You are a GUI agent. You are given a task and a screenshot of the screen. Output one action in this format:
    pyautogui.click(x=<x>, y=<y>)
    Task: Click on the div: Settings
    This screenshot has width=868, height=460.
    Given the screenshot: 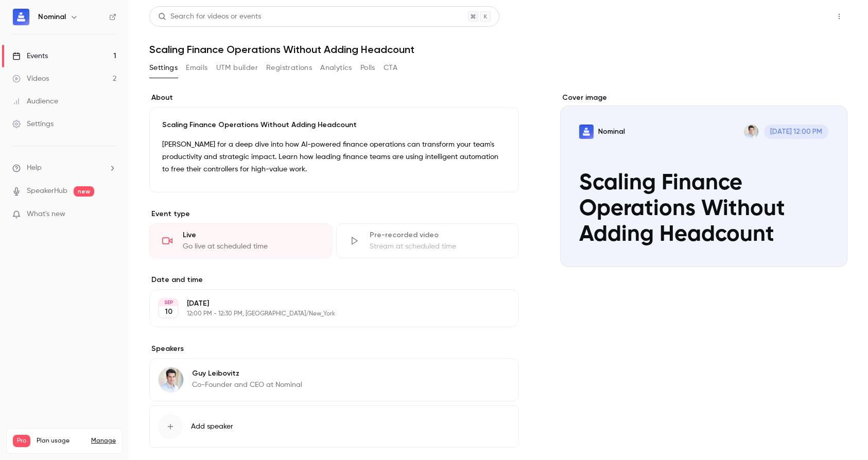 What is the action you would take?
    pyautogui.click(x=33, y=124)
    